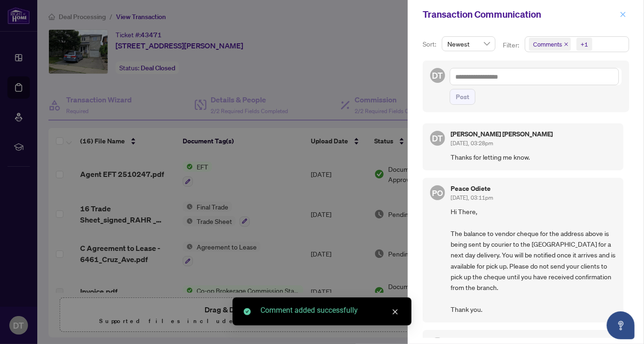  Describe the element at coordinates (519, 15) in the screenshot. I see `div: Transaction Communication` at that location.